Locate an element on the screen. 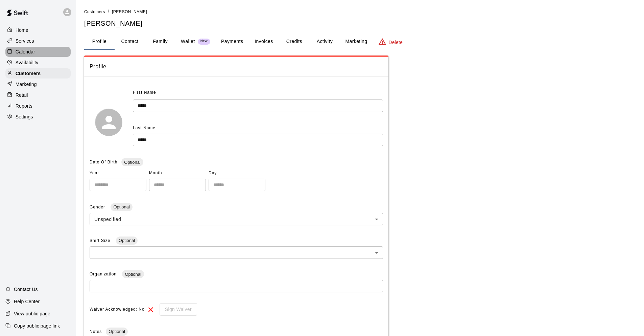 This screenshot has width=644, height=336. div: Unspecified is located at coordinates (237, 219).